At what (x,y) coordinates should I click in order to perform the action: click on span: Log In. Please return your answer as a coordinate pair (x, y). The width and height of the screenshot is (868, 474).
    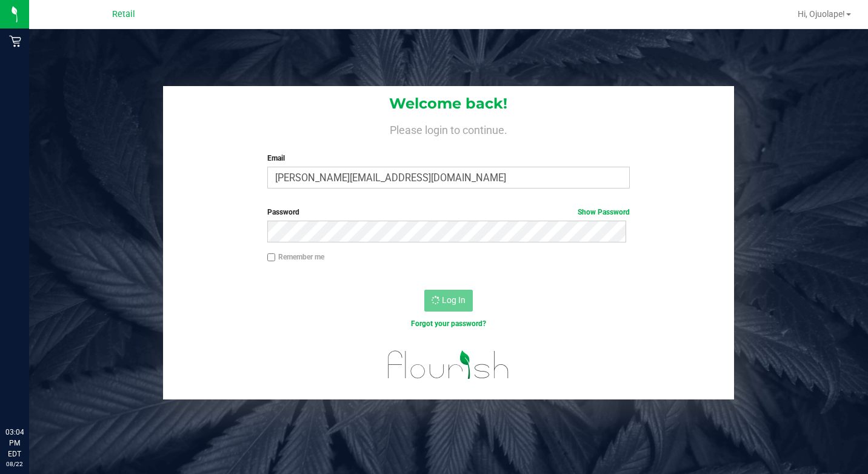
    Looking at the image, I should click on (453, 300).